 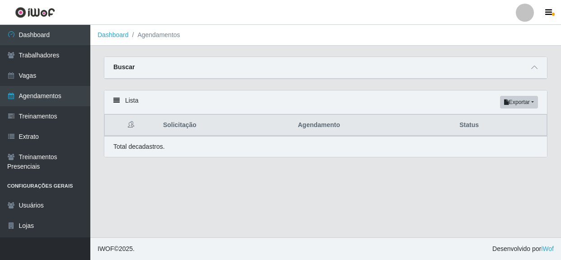 I want to click on a: Dashboard, so click(x=113, y=35).